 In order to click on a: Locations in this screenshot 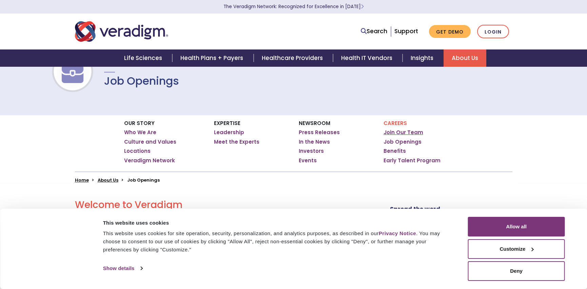, I will do `click(137, 151)`.